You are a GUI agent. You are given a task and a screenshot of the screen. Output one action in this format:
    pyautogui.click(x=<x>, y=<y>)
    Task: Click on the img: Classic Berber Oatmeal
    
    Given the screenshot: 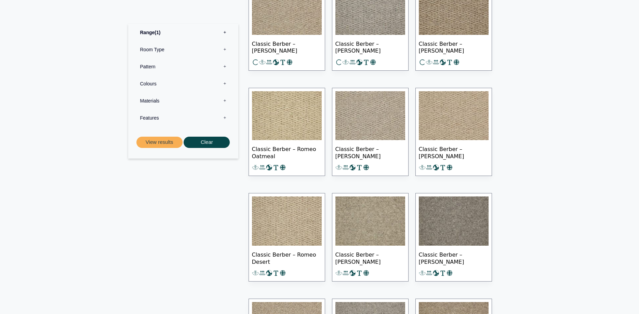 What is the action you would take?
    pyautogui.click(x=287, y=116)
    